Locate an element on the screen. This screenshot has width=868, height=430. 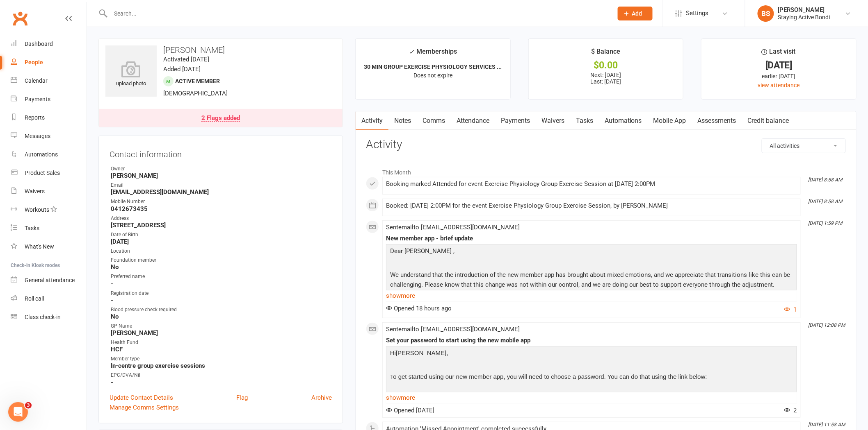
span: Settings is located at coordinates (697, 13).